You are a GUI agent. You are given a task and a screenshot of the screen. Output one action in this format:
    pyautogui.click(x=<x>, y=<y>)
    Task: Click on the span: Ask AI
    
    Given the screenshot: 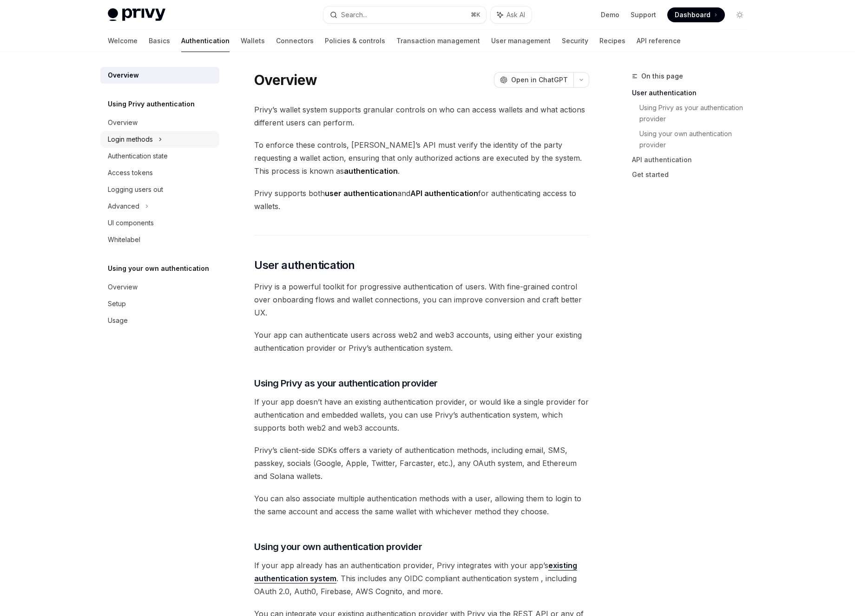 What is the action you would take?
    pyautogui.click(x=516, y=15)
    